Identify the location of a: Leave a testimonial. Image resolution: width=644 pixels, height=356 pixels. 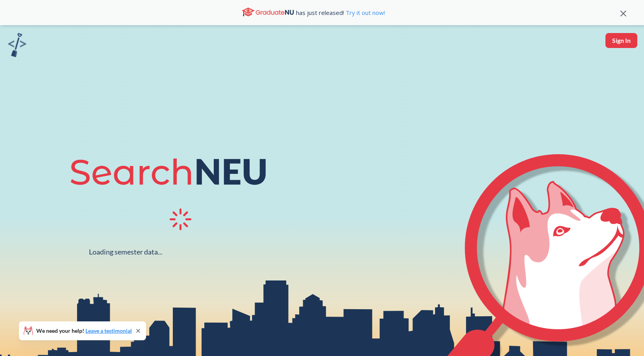
(109, 331).